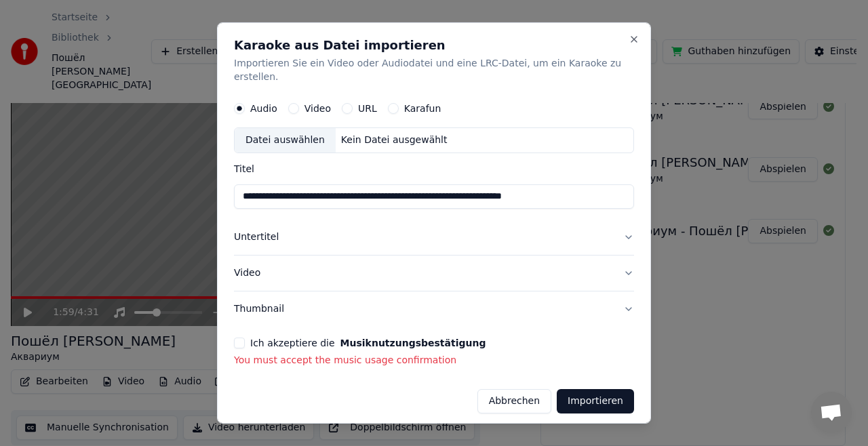 The height and width of the screenshot is (446, 868). I want to click on label: Titel, so click(434, 169).